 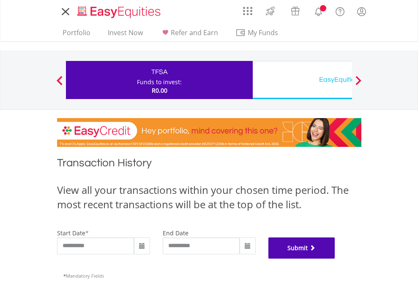 What do you see at coordinates (295, 11) in the screenshot?
I see `img: vouchers-v2.svg` at bounding box center [295, 11].